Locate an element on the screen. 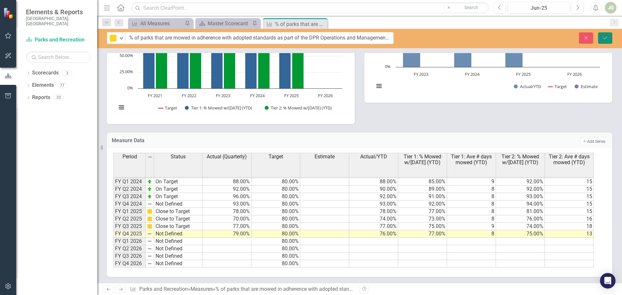  img: ClearPoint Strategy is located at coordinates (9, 13).